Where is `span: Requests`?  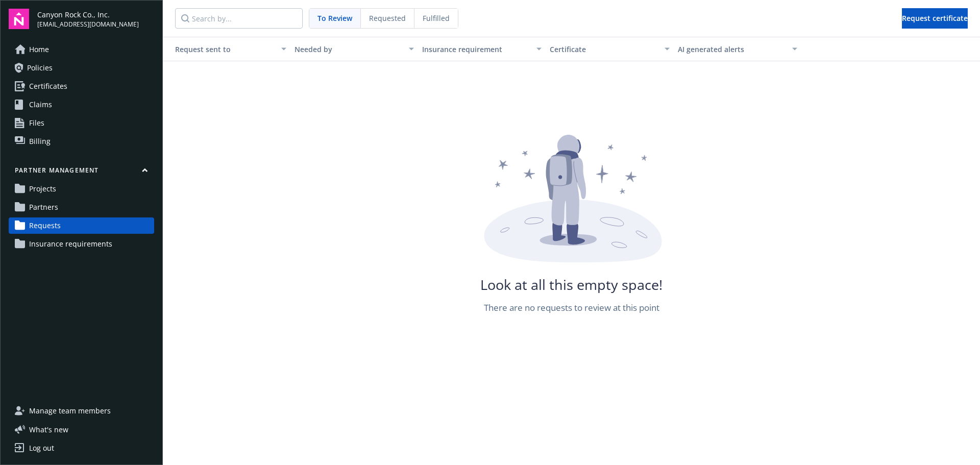
span: Requests is located at coordinates (45, 225).